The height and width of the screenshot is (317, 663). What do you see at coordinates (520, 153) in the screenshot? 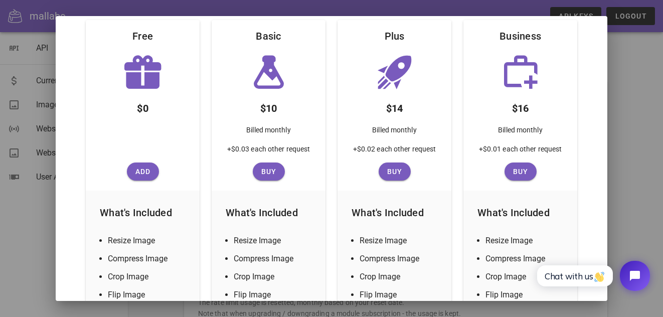
I see `div: +$0.01 each other request` at bounding box center [520, 153].